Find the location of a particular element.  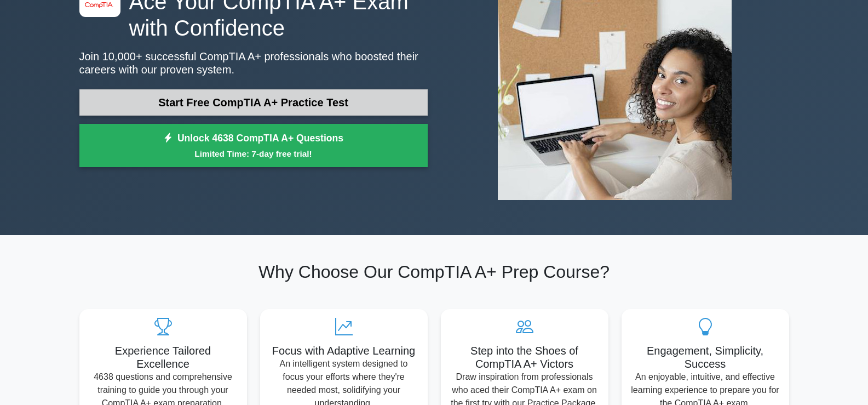

p: Join 10,000+ successful CompTIA A+ professionals who boosted their careers with our proven system. is located at coordinates (253, 63).